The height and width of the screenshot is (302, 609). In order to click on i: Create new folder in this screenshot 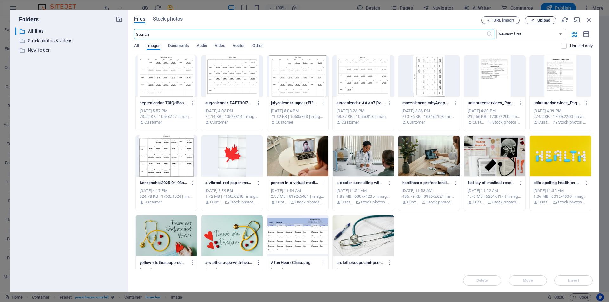, I will do `click(119, 19)`.